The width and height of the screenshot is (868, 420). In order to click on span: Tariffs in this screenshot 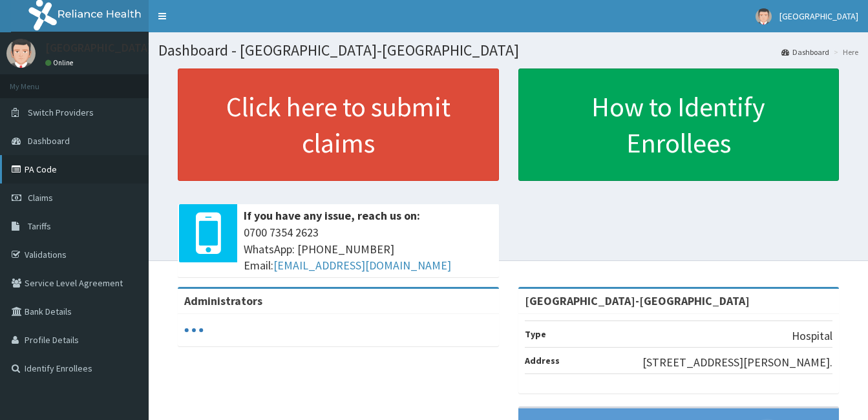, I will do `click(39, 226)`.